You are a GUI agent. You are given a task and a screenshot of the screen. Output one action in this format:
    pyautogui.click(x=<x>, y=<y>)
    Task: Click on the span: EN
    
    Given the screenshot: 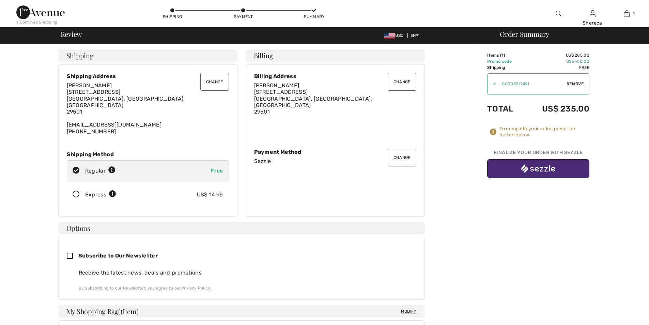 What is the action you would take?
    pyautogui.click(x=415, y=35)
    